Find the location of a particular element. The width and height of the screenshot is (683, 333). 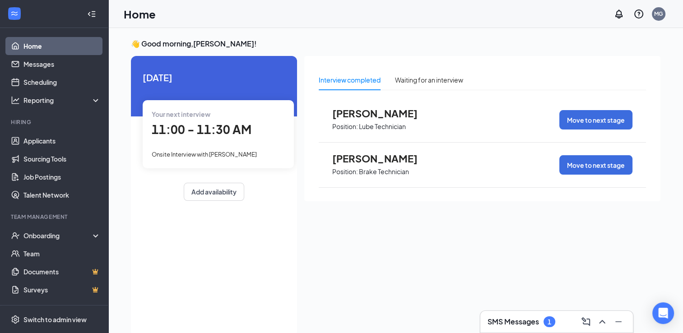

svg: QuestionInfo is located at coordinates (639, 14).